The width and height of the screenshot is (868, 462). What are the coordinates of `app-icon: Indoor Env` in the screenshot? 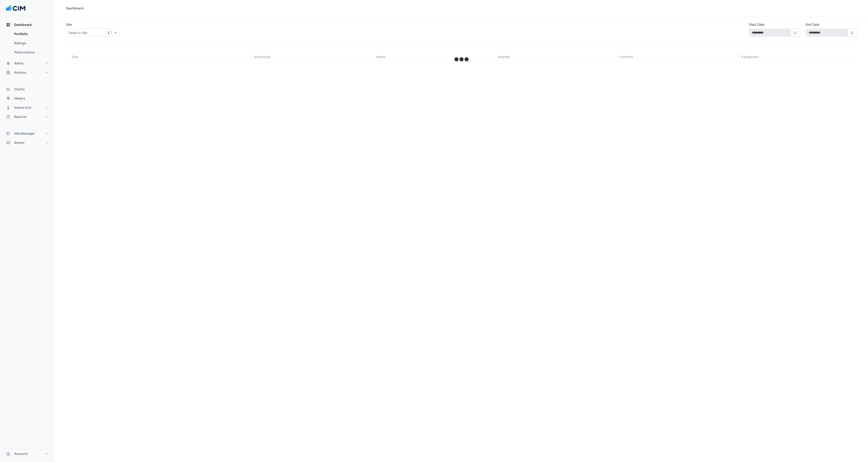 It's located at (9, 107).